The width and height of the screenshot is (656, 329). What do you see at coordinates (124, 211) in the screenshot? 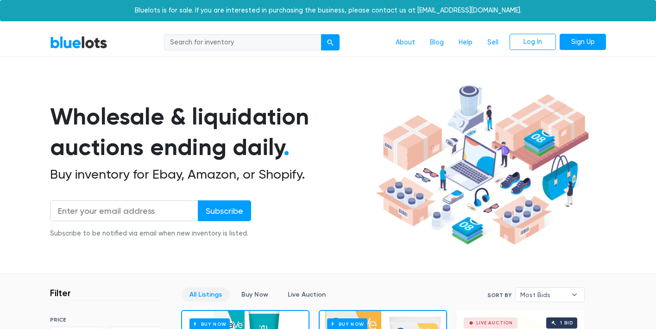
I see `input: Enter your email address` at bounding box center [124, 211].